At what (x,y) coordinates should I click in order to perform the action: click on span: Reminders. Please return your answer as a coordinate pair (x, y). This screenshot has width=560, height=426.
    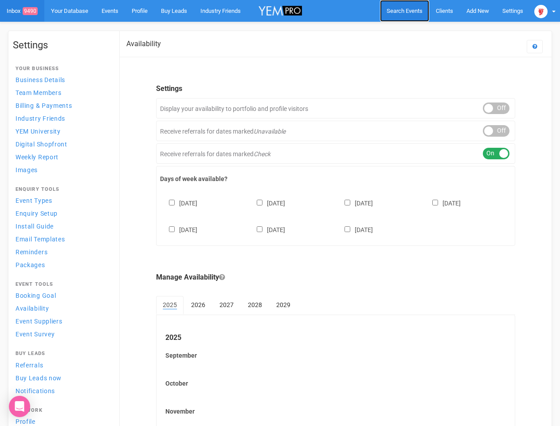
    Looking at the image, I should click on (31, 252).